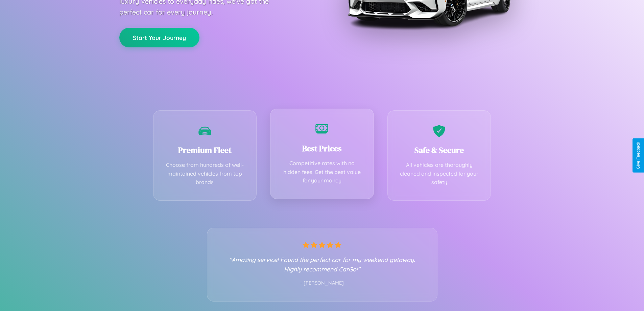 The height and width of the screenshot is (311, 644). Describe the element at coordinates (639, 156) in the screenshot. I see `div: Give Feedback` at that location.